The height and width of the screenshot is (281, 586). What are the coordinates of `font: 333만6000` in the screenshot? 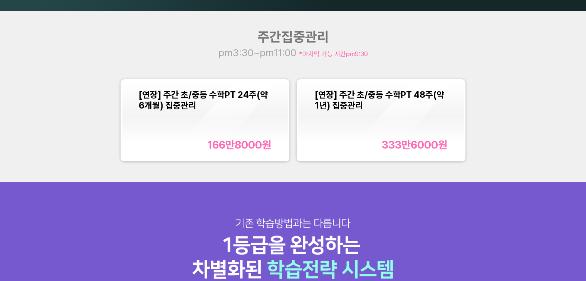 It's located at (410, 145).